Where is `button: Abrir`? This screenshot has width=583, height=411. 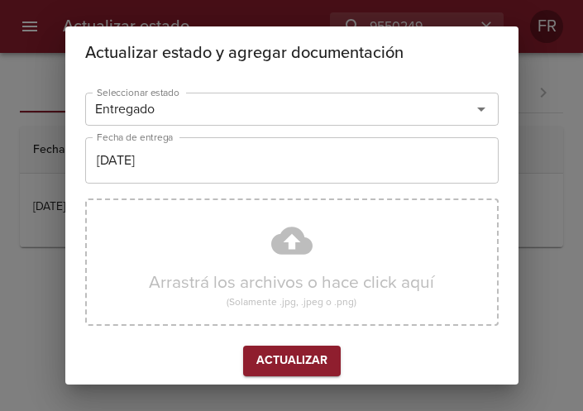
button: Abrir is located at coordinates (481, 109).